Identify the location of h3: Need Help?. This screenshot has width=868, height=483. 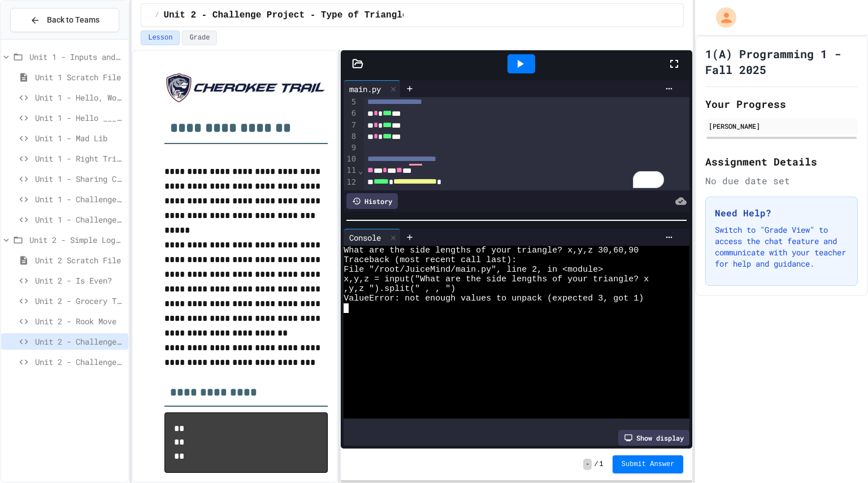
(782, 213).